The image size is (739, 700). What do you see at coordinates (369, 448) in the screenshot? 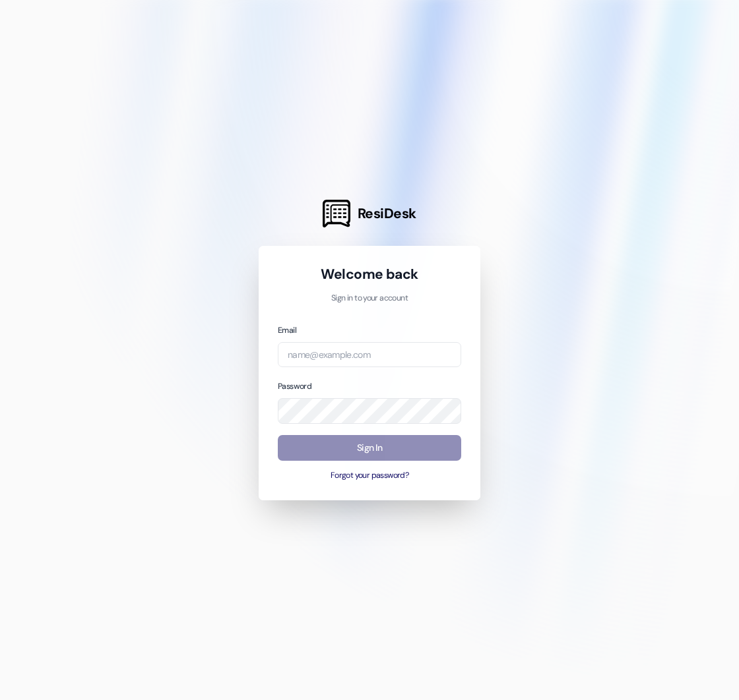
I see `button: Sign In` at bounding box center [369, 448].